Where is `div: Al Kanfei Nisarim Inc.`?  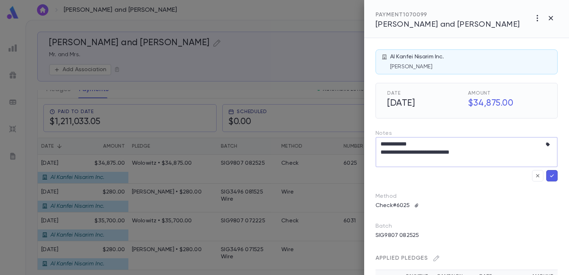 div: Al Kanfei Nisarim Inc. is located at coordinates (471, 62).